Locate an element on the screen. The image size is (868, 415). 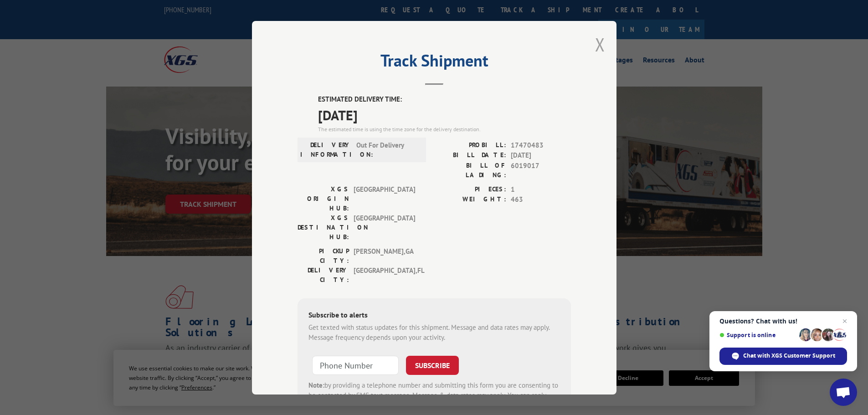
div: The estimated time is using the time zone for the delivery destination. is located at coordinates (444, 129).